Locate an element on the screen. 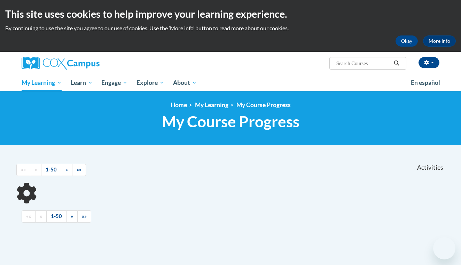 The width and height of the screenshot is (461, 265). img: Cox Campus is located at coordinates (61, 63).